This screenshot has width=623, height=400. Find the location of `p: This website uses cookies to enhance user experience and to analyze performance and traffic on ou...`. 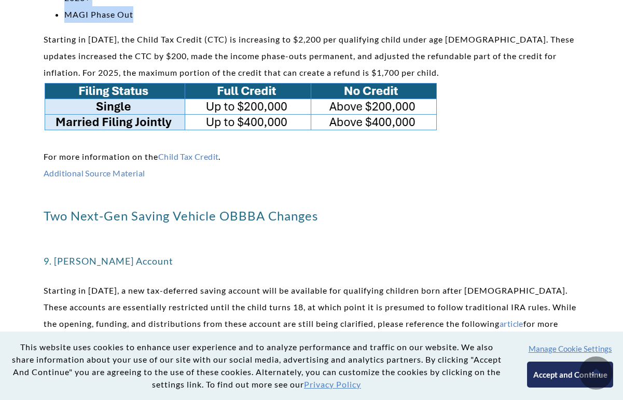

p: This website uses cookies to enhance user experience and to analyze performance and traffic on ou... is located at coordinates (256, 366).